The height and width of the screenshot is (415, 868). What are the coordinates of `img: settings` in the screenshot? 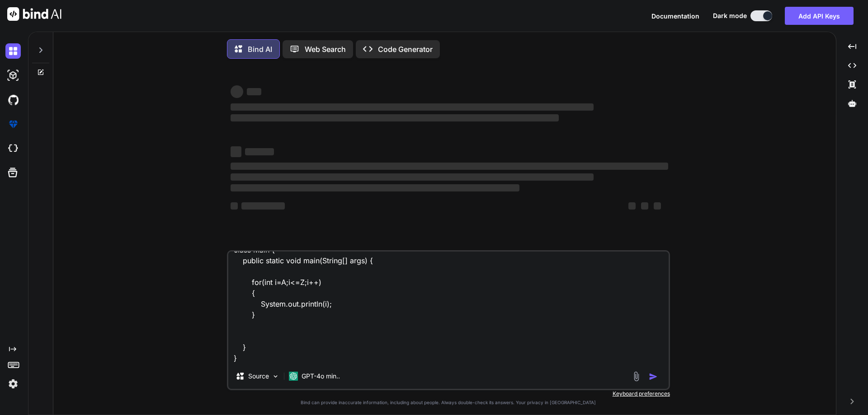 It's located at (13, 384).